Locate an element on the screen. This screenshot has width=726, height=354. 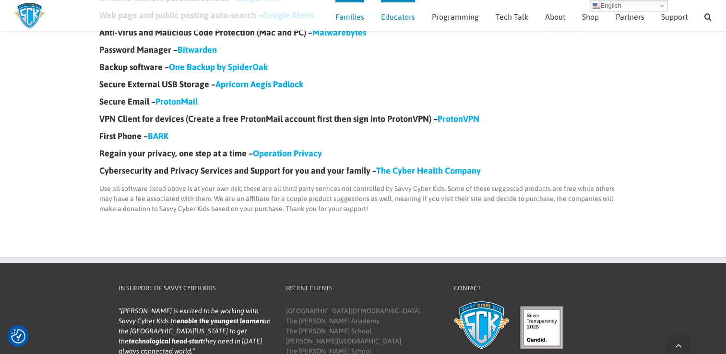
a: ProtonMail is located at coordinates (176, 101).